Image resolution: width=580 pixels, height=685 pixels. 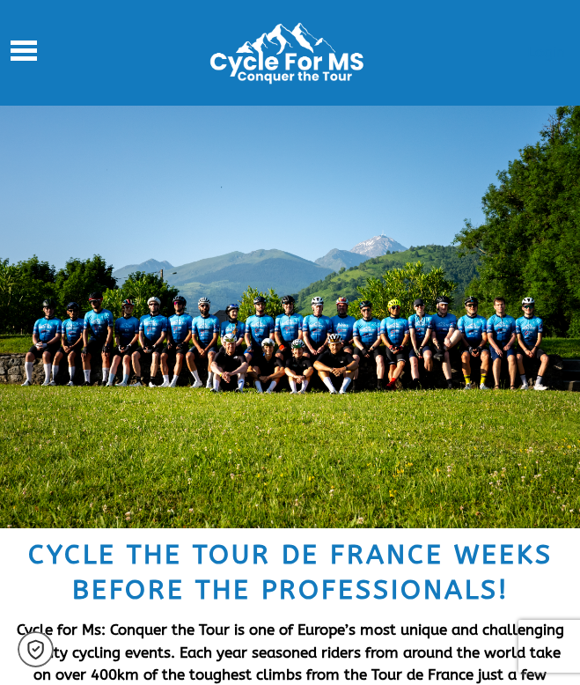 I want to click on a: Open Login Menu, so click(x=546, y=52).